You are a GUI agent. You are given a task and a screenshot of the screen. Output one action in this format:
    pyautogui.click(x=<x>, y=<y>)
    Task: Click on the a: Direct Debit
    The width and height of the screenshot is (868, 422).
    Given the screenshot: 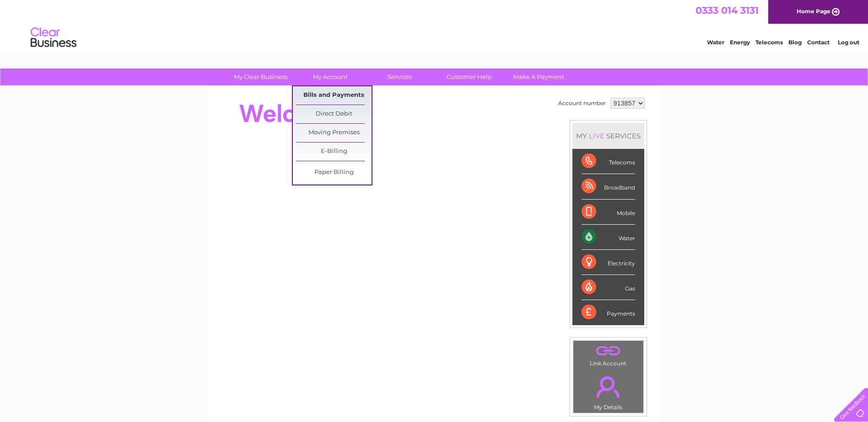 What is the action you would take?
    pyautogui.click(x=334, y=114)
    